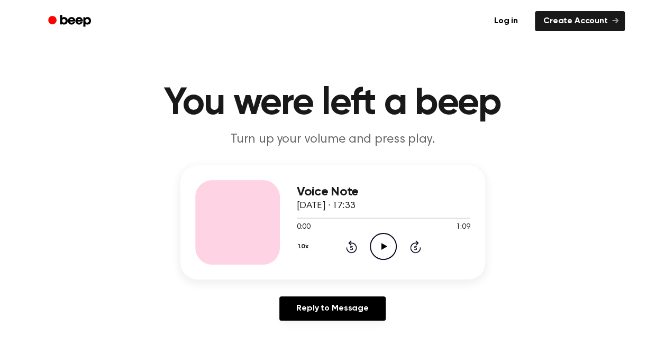  What do you see at coordinates (332, 309) in the screenshot?
I see `a: Reply to Message` at bounding box center [332, 309].